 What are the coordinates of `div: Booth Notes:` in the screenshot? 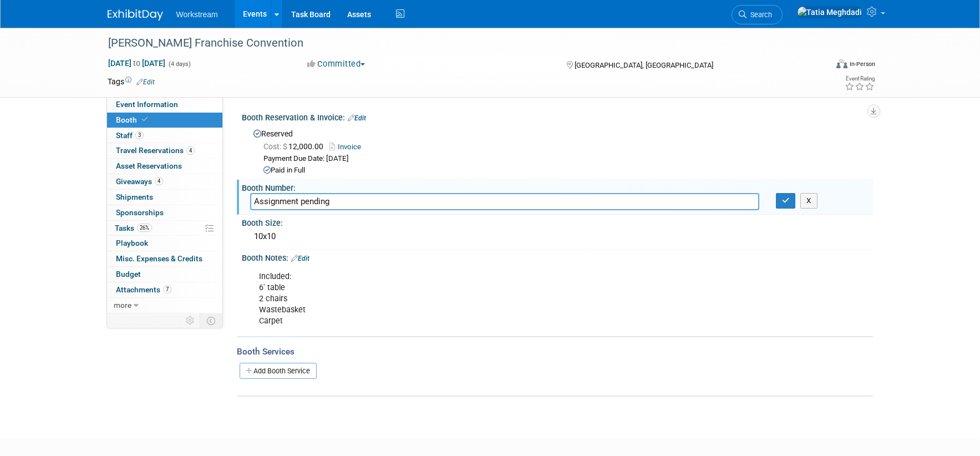 It's located at (557, 257).